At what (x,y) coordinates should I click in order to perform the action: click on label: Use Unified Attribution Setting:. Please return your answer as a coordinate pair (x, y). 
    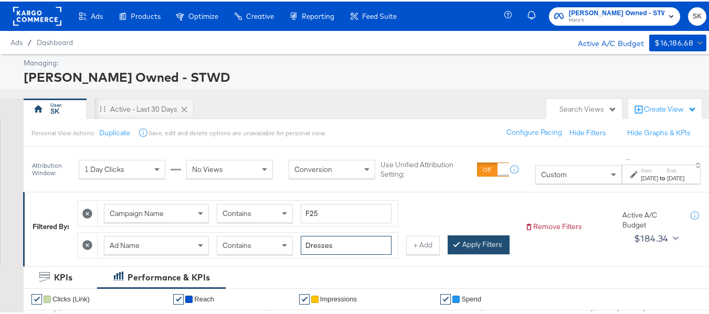
    Looking at the image, I should click on (427, 168).